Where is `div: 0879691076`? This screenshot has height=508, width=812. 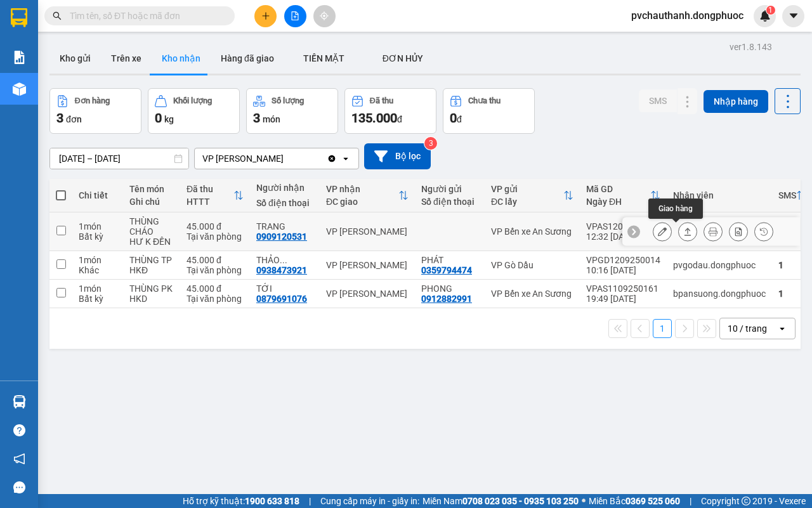
div: 0879691076 is located at coordinates (282, 298).